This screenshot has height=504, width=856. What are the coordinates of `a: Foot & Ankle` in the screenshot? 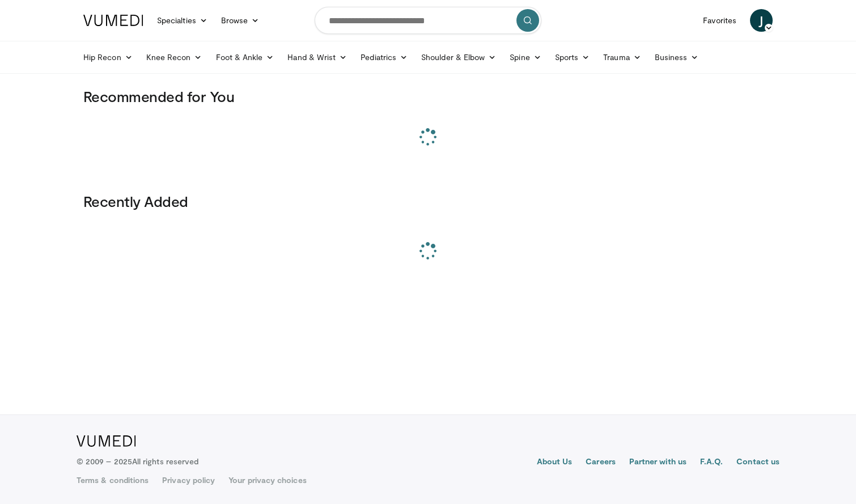 It's located at (245, 57).